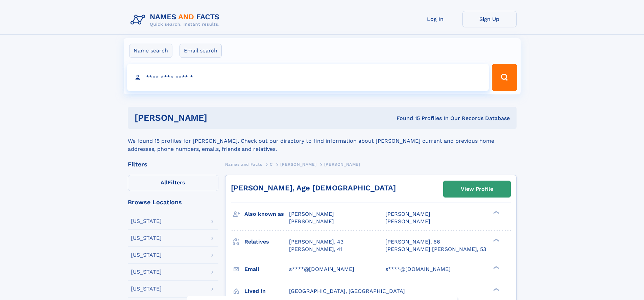 The width and height of the screenshot is (644, 300). What do you see at coordinates (271, 164) in the screenshot?
I see `a: C` at bounding box center [271, 164].